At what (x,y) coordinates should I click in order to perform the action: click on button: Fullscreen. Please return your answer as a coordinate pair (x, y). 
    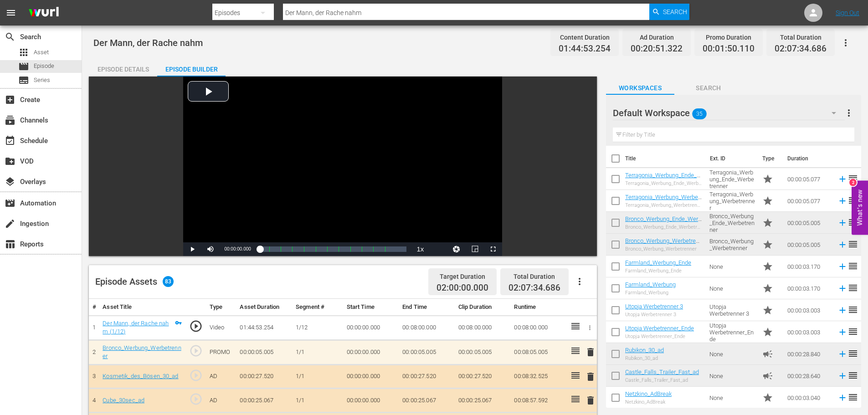
    Looking at the image, I should click on (493, 249).